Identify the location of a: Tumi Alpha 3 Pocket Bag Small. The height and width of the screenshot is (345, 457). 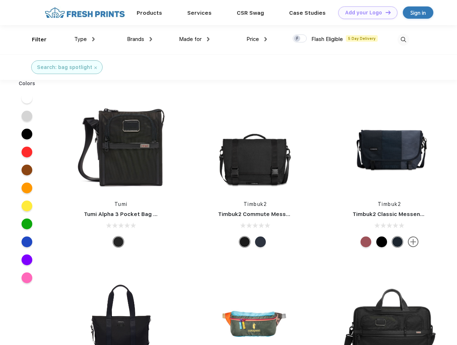
(126, 214).